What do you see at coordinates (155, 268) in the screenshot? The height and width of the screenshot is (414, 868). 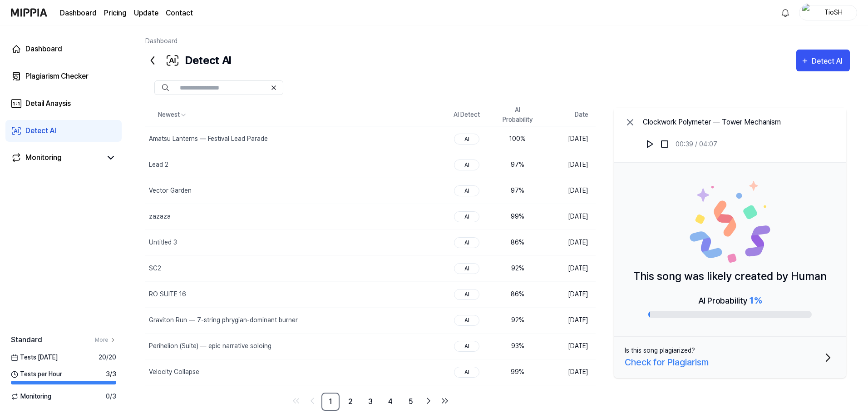 I see `div: SC2` at bounding box center [155, 268].